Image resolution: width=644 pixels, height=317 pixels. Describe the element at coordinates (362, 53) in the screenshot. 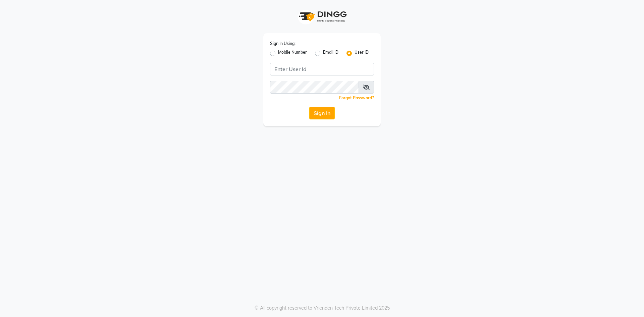

I see `label: User ID` at that location.